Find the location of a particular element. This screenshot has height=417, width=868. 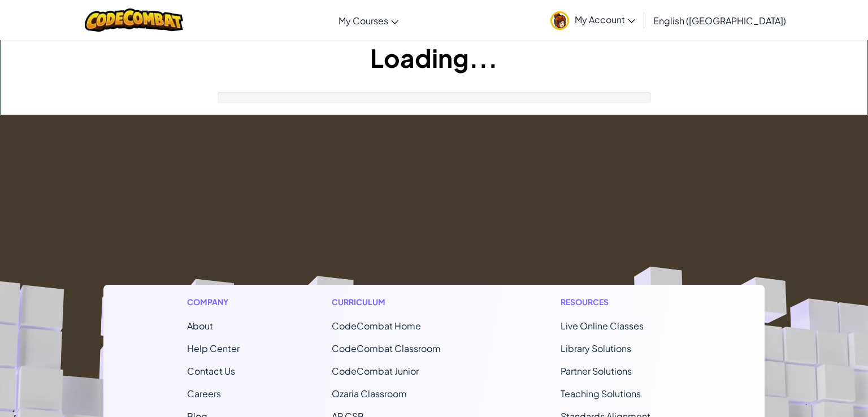

a: CodeCombat Junior is located at coordinates (376, 371).